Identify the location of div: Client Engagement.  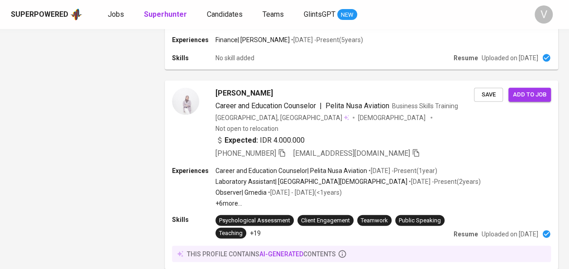
(325, 220).